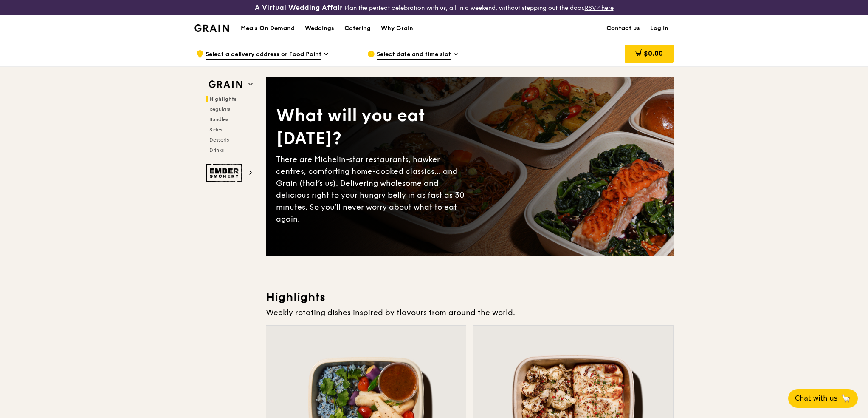  What do you see at coordinates (267, 29) in the screenshot?
I see `h1: Meals On Demand` at bounding box center [267, 29].